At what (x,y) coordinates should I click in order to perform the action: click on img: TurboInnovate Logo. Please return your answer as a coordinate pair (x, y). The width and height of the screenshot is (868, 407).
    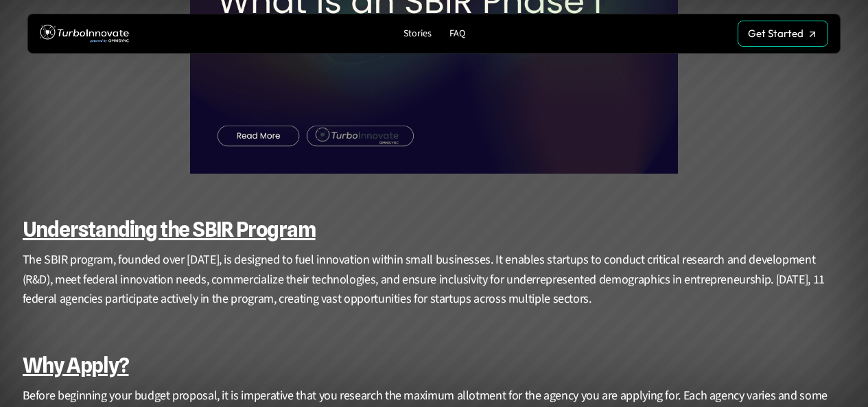
    Looking at the image, I should click on (84, 34).